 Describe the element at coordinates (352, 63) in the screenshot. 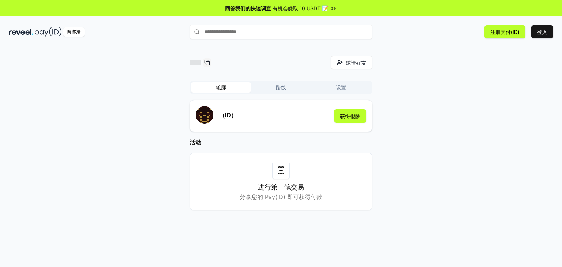

I see `button: 邀请好友` at that location.